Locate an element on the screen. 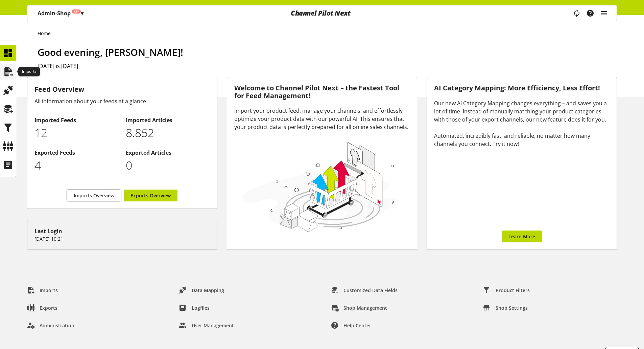 The height and width of the screenshot is (349, 644). a: Shop Settings is located at coordinates (506, 308).